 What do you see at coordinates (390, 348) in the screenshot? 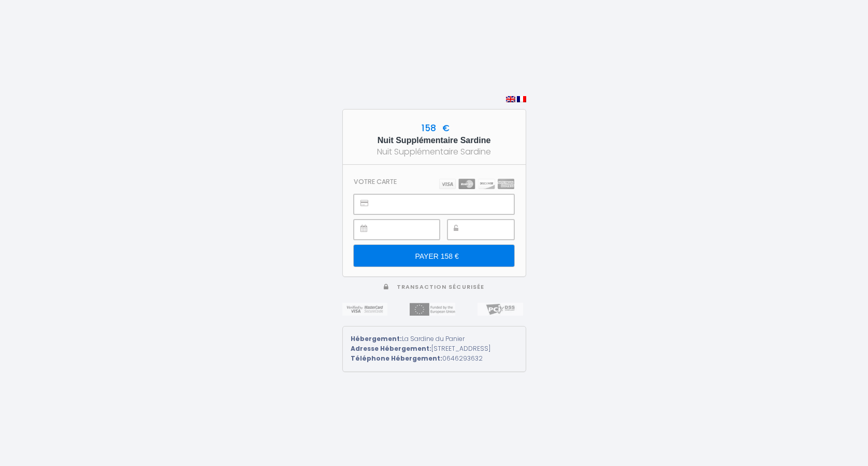
I see `strong: Adresse Hébergement:` at bounding box center [390, 348].